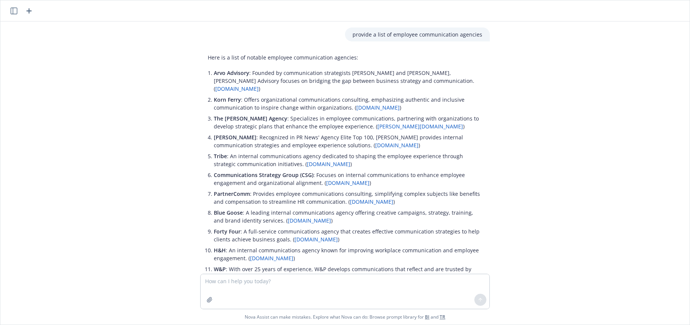  I want to click on span: W&P, so click(220, 269).